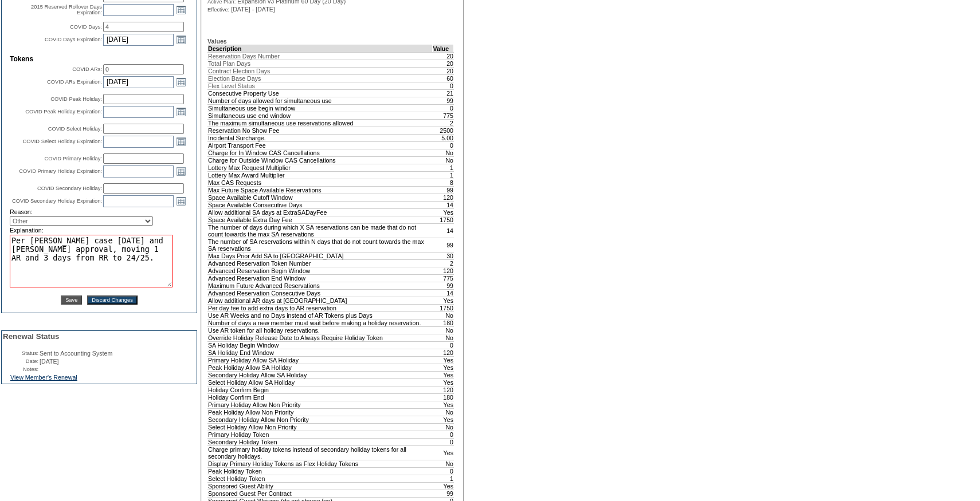 The width and height of the screenshot is (980, 501). Describe the element at coordinates (443, 255) in the screenshot. I see `td: 30` at that location.